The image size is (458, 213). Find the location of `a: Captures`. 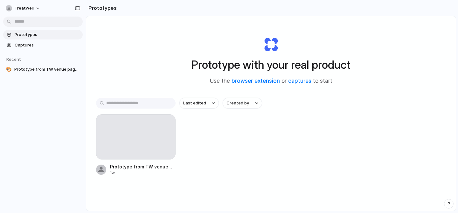

a: Captures is located at coordinates (43, 45).